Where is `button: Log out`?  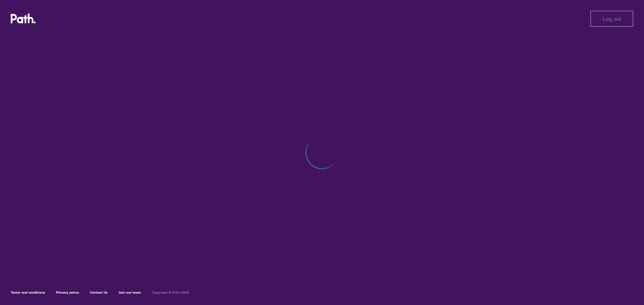 button: Log out is located at coordinates (612, 19).